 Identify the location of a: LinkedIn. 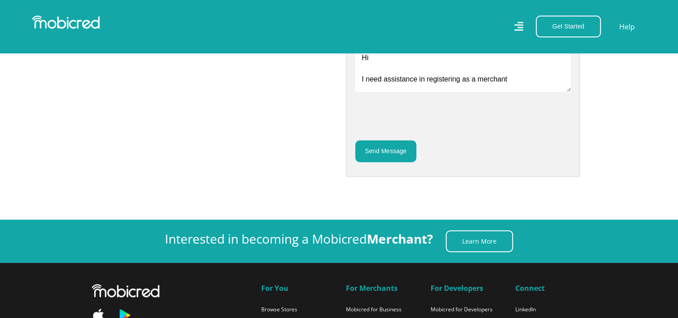
(525, 309).